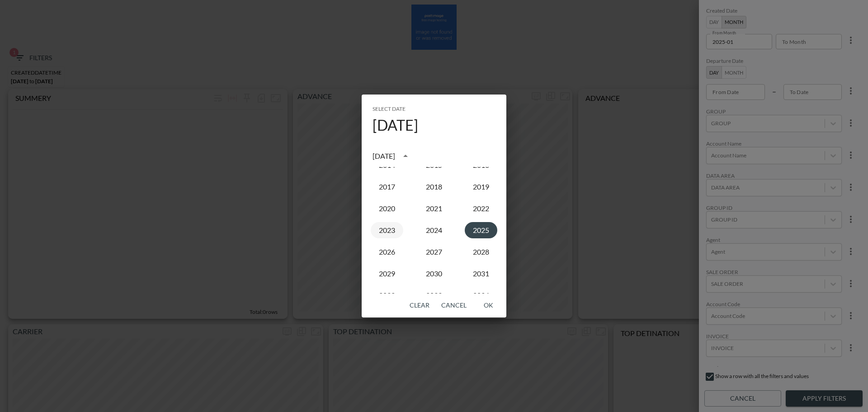  Describe the element at coordinates (434, 186) in the screenshot. I see `button: 2018` at that location.